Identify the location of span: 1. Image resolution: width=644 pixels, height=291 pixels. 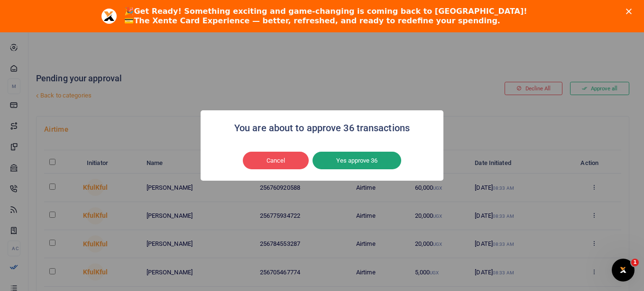
(634, 262).